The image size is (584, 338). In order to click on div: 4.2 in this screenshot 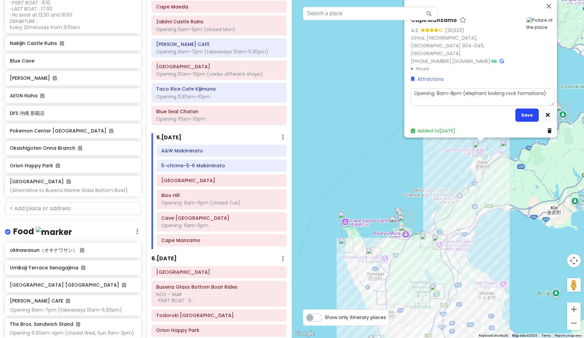, I will do `click(416, 30)`.